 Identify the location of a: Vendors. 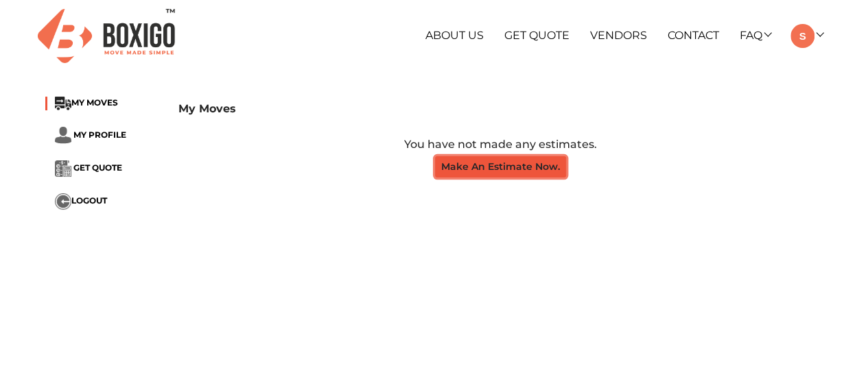
(618, 35).